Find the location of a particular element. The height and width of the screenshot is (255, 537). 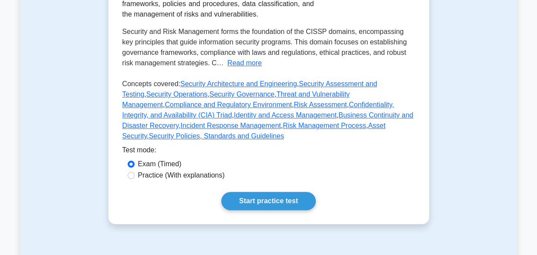

label: Practice (With explanations) is located at coordinates (181, 176).